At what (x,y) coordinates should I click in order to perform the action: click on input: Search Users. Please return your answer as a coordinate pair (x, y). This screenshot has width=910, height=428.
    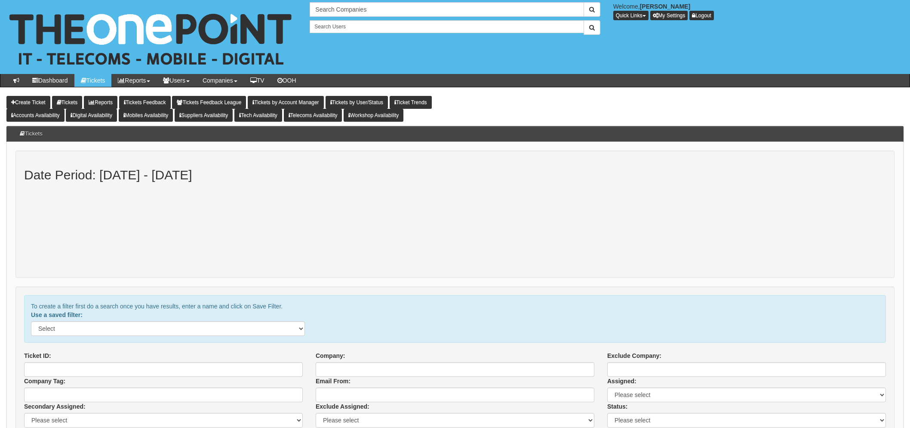
    Looking at the image, I should click on (447, 27).